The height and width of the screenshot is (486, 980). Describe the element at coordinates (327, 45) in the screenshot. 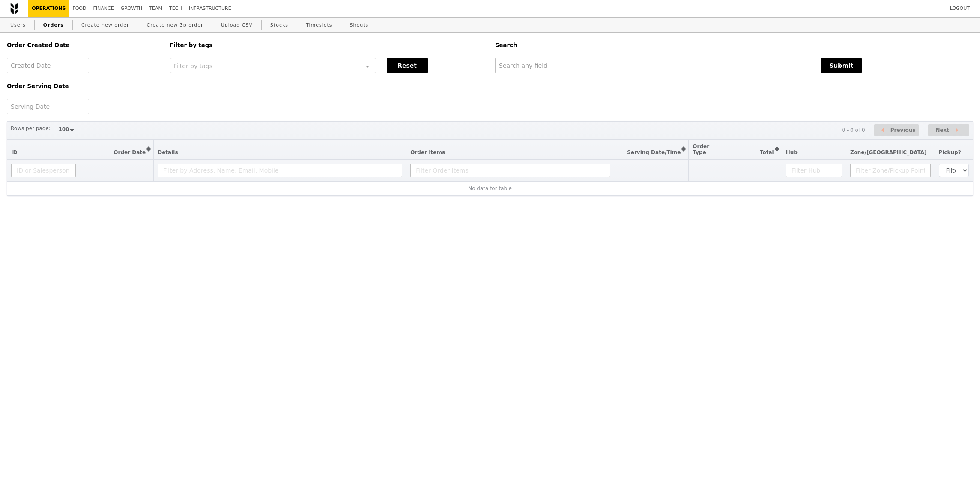

I see `h5: Filter by tags` at that location.